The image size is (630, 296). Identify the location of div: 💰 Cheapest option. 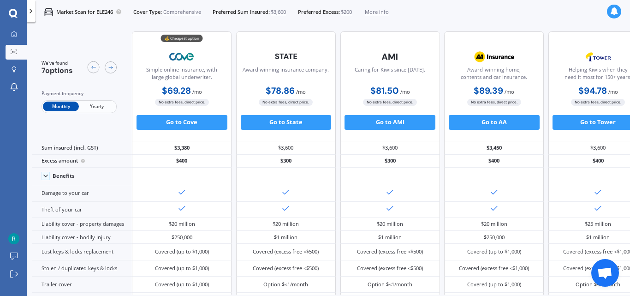
(182, 38).